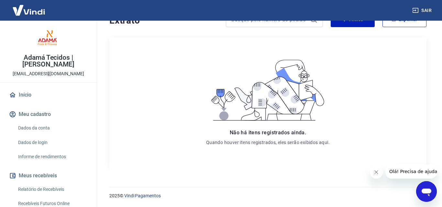 This screenshot has width=442, height=207. Describe the element at coordinates (48, 114) in the screenshot. I see `button: Meu cadastro` at that location.